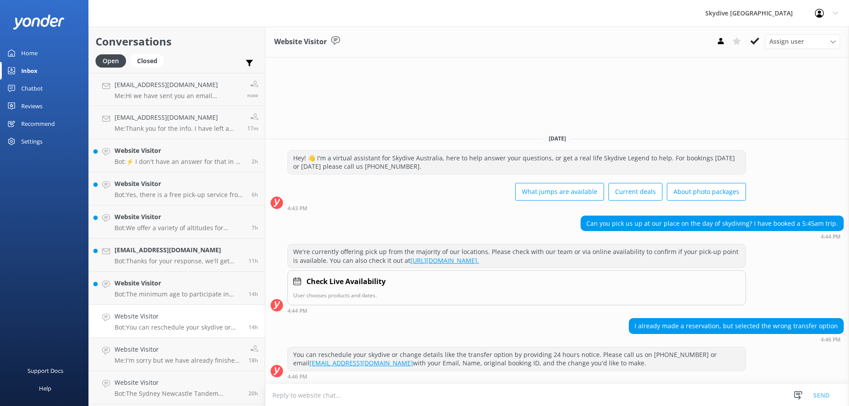 The height and width of the screenshot is (406, 849). What do you see at coordinates (346, 282) in the screenshot?
I see `h4: Check Live Availability` at bounding box center [346, 282].